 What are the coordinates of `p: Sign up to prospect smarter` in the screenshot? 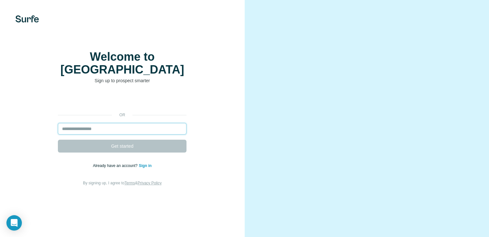 It's located at (122, 81).